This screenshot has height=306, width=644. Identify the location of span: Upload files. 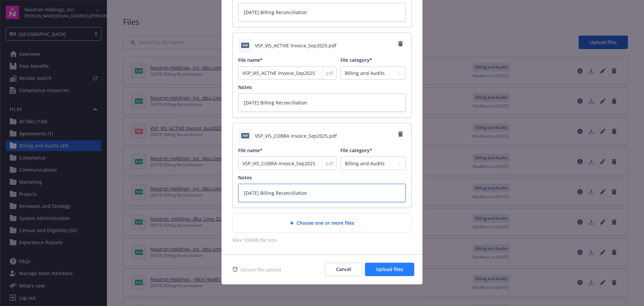
(390, 269).